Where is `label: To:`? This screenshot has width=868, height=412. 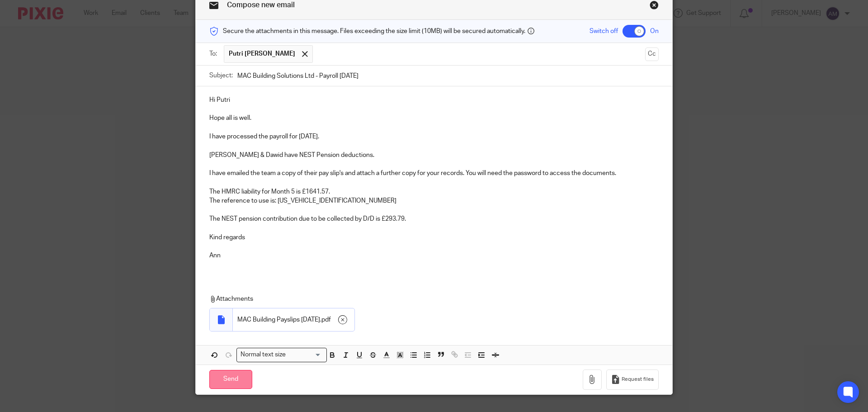 label: To: is located at coordinates (214, 54).